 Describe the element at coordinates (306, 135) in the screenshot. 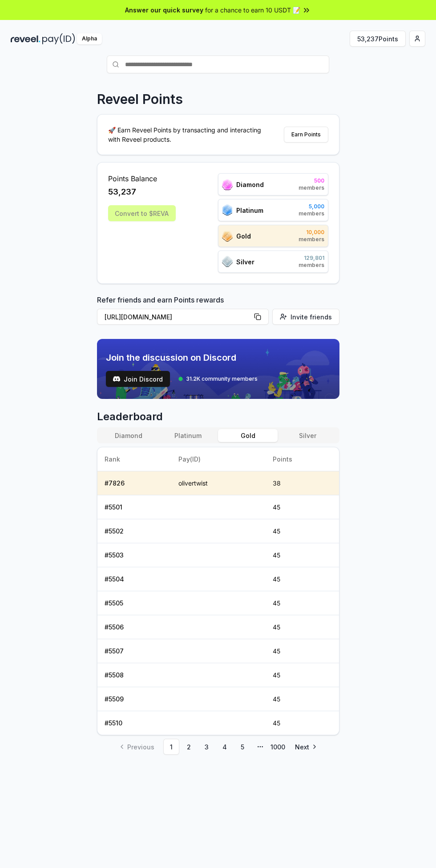

I see `button: Earn Points` at that location.